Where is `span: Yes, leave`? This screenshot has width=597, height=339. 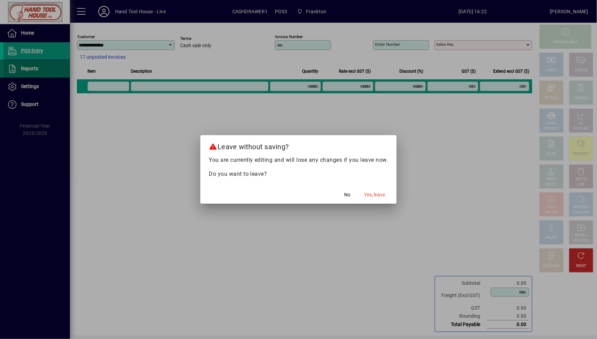 span: Yes, leave is located at coordinates (375, 195).